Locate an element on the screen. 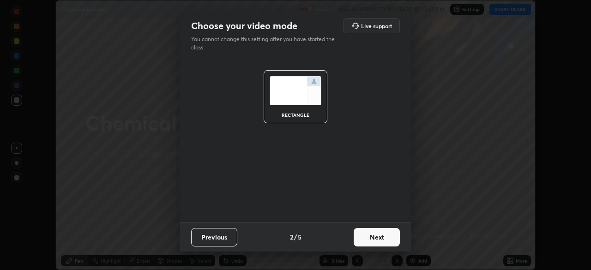  h4: 2 is located at coordinates (291, 237).